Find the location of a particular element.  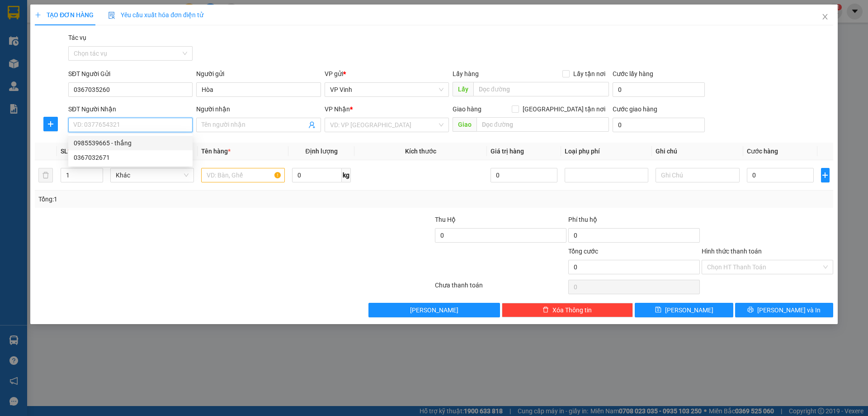

label: Cước giao hàng is located at coordinates (635, 109).